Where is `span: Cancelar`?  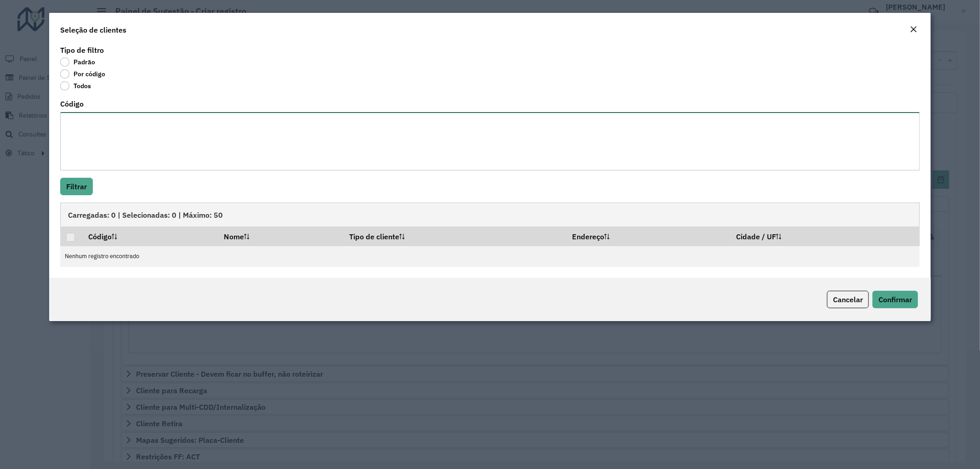
span: Cancelar is located at coordinates (848, 299).